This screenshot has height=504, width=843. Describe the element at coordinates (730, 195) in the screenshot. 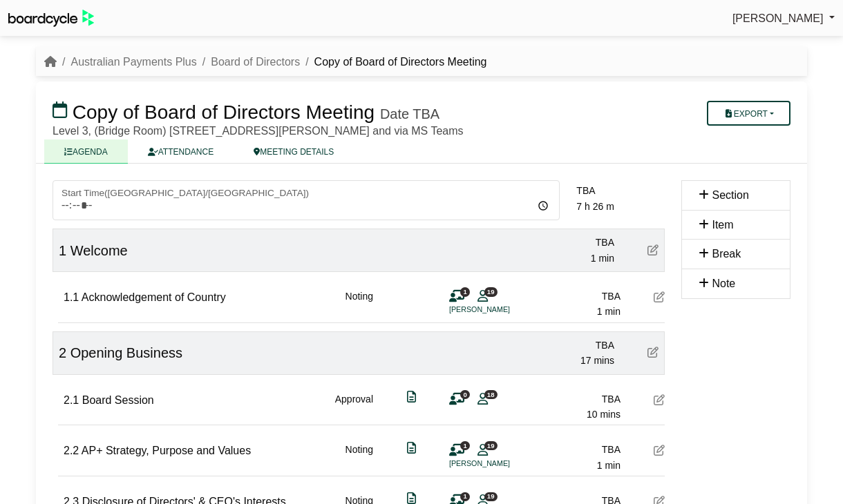

I see `span: Section` at that location.